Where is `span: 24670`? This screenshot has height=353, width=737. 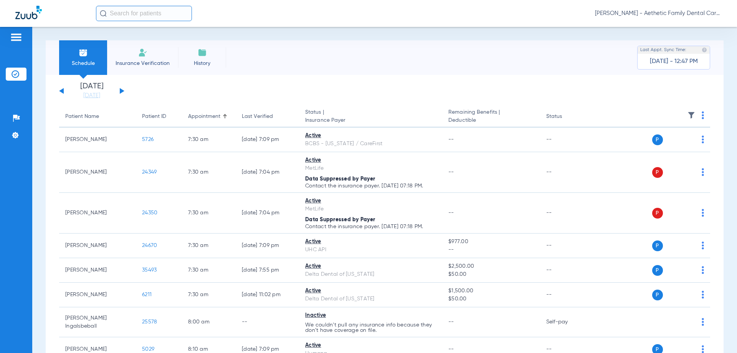 span: 24670 is located at coordinates (149, 245).